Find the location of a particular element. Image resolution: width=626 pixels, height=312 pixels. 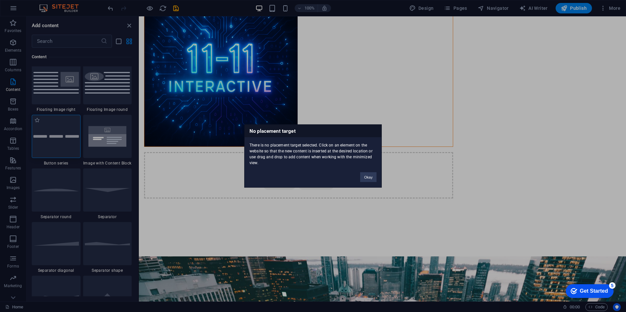

div: Get Started is located at coordinates (33, 10).